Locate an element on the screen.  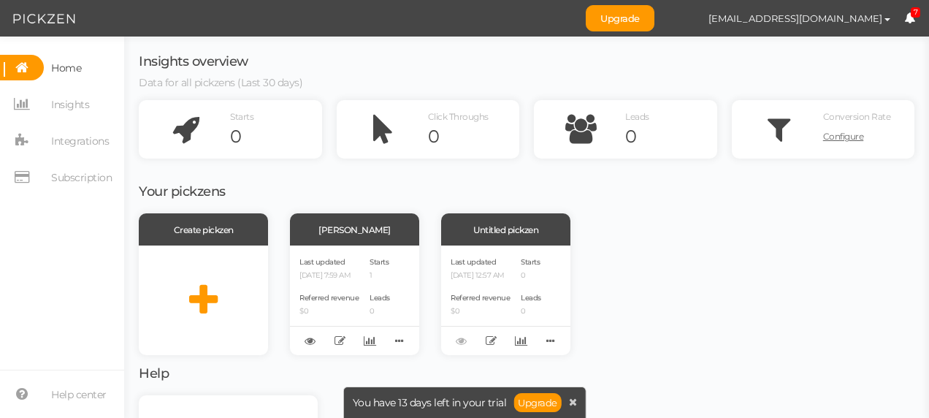
span: Insights overview is located at coordinates (194, 61).